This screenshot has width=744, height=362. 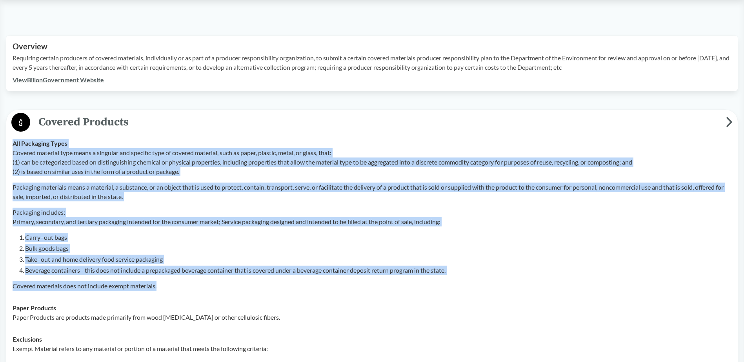 I want to click on li: Take–out and home delivery food service packaging, so click(x=378, y=259).